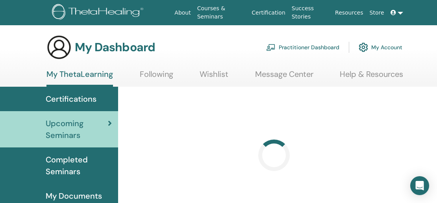 The image size is (437, 203). Describe the element at coordinates (99, 13) in the screenshot. I see `img: logo.png` at that location.